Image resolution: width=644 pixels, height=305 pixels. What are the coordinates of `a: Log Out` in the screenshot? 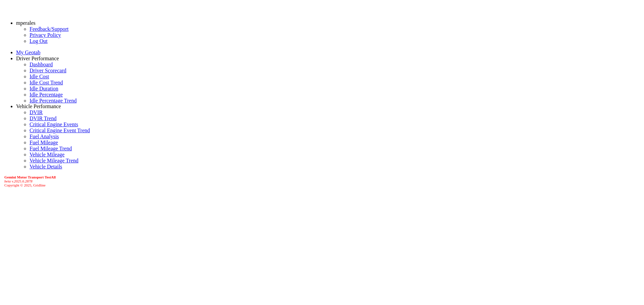 It's located at (38, 41).